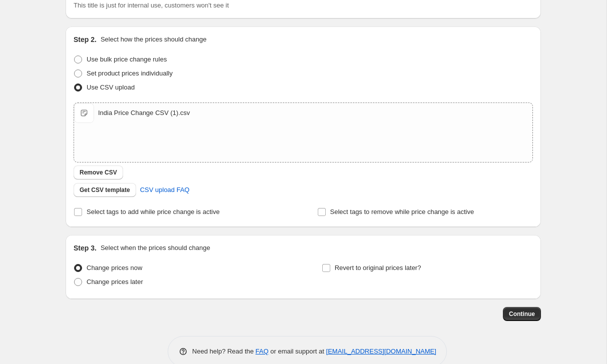  I want to click on button: Remove CSV, so click(98, 173).